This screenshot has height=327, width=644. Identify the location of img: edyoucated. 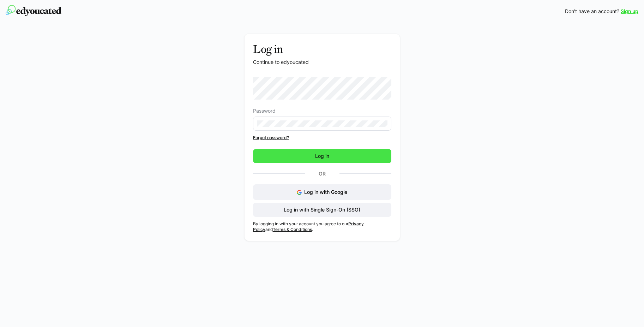
(34, 11).